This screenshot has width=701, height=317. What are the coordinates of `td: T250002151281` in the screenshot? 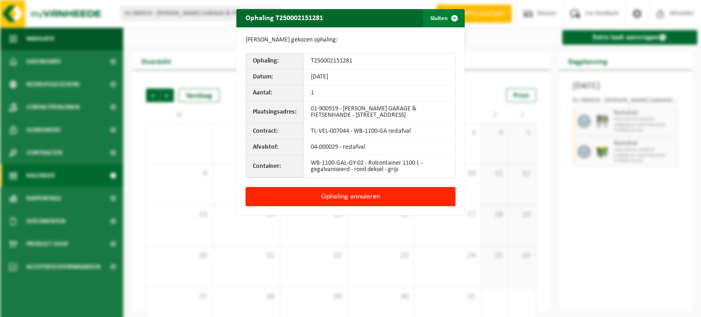 It's located at (379, 61).